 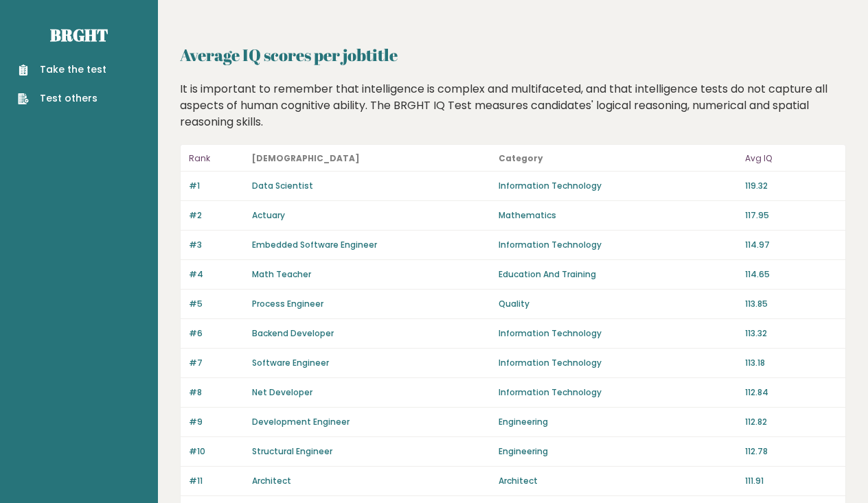 What do you see at coordinates (791, 274) in the screenshot?
I see `p: 114.65` at bounding box center [791, 274].